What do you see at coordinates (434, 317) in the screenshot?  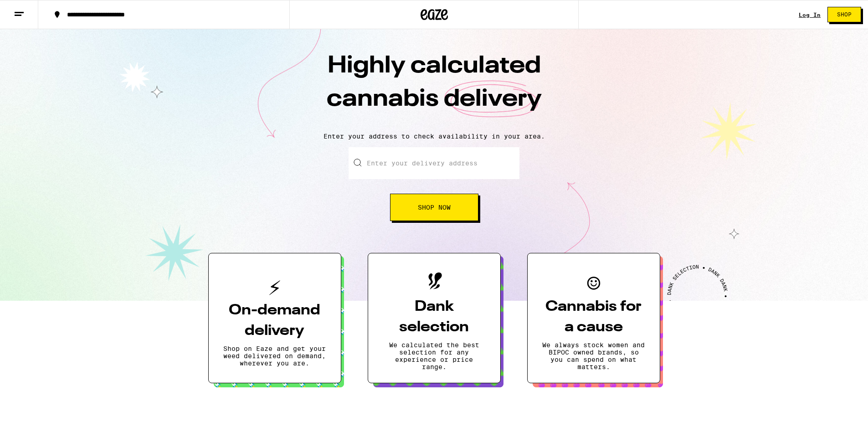 I see `h3: Dank selection` at bounding box center [434, 317].